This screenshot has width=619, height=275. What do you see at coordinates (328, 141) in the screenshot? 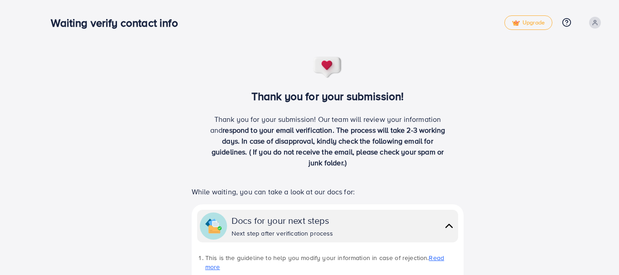
I see `p: Thank you for your submission! Our team will review your information and` at bounding box center [328, 141].